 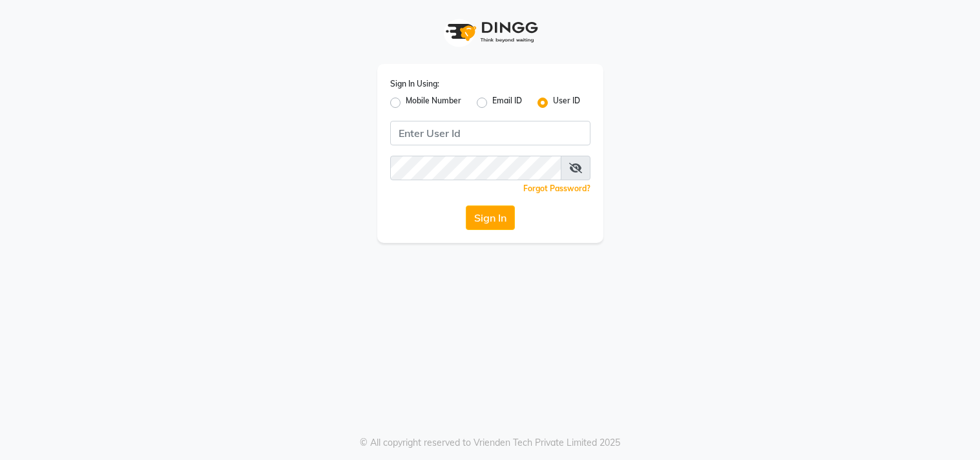 What do you see at coordinates (490, 218) in the screenshot?
I see `button: Sign In` at bounding box center [490, 218].